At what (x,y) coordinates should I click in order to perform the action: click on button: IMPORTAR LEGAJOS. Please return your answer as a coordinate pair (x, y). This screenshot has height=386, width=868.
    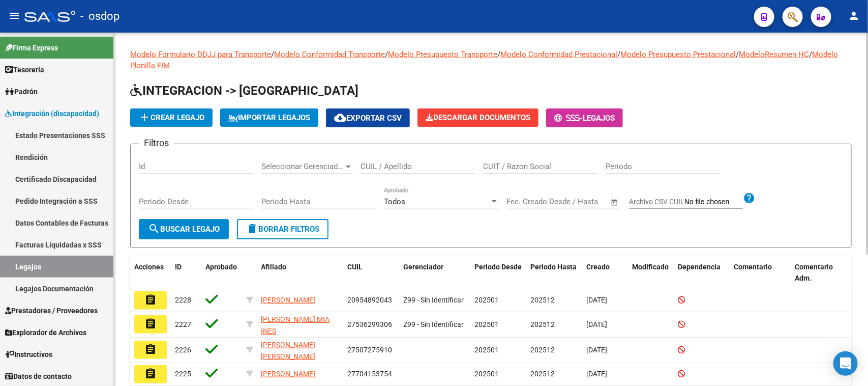
    Looking at the image, I should click on (269, 118).